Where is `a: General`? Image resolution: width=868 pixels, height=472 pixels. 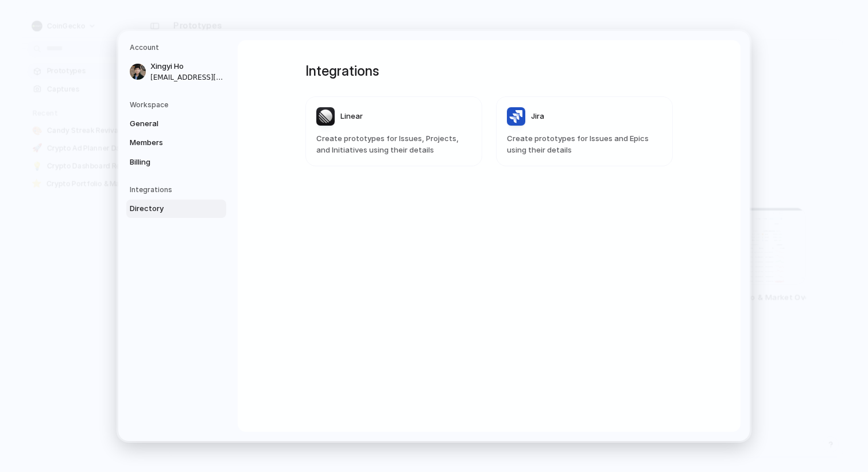 a: General is located at coordinates (176, 124).